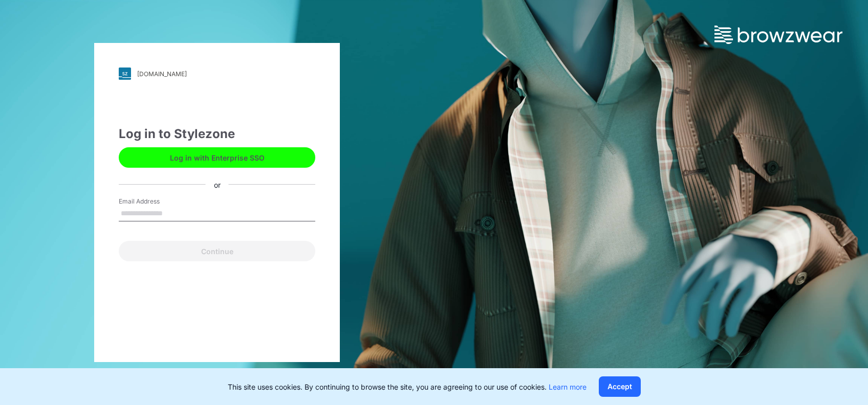  What do you see at coordinates (217, 184) in the screenshot?
I see `div: or` at bounding box center [217, 184].